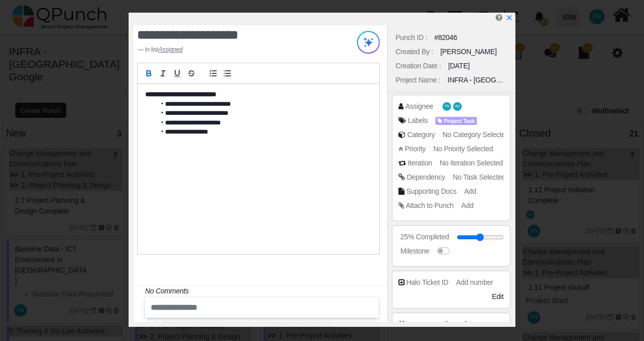  Describe the element at coordinates (368, 42) in the screenshot. I see `img: Try writing with AI` at that location.